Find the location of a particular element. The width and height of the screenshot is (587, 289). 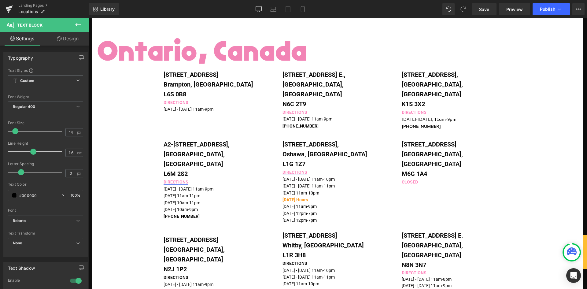

div: Typography is located at coordinates (20, 56).